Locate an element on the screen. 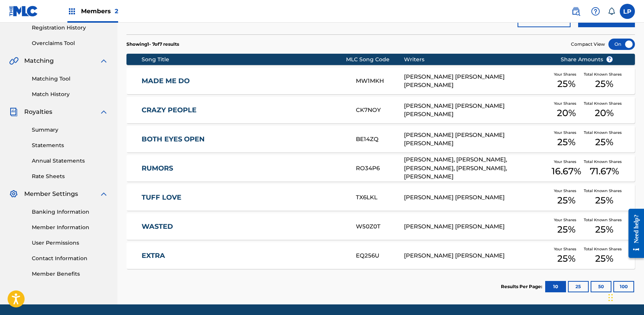 This screenshot has height=315, width=644. img: MLC Logo is located at coordinates (23, 11).